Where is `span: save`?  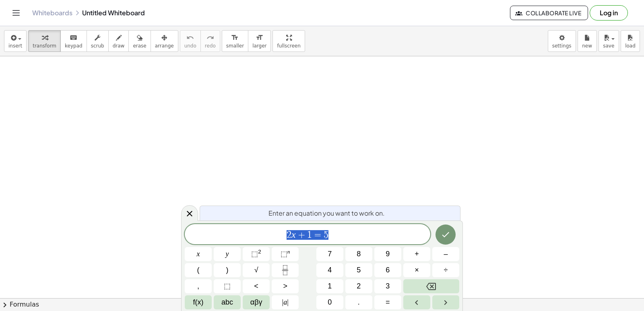 span: save is located at coordinates (609, 46).